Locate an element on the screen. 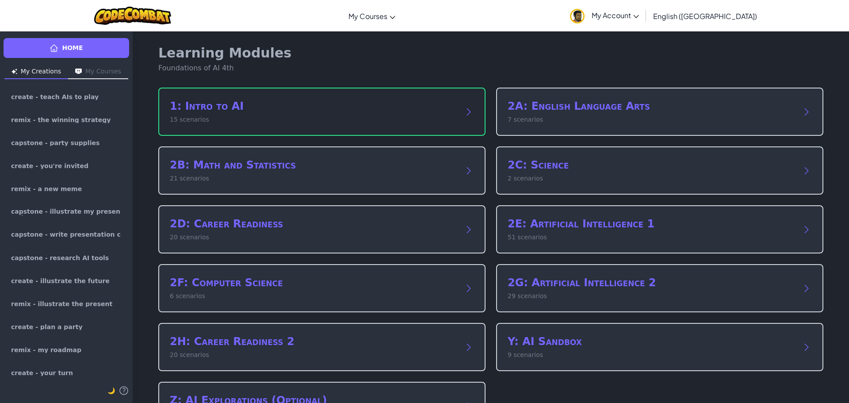 This screenshot has height=403, width=849. h2: 2H: Career Readiness 2 is located at coordinates (313, 341).